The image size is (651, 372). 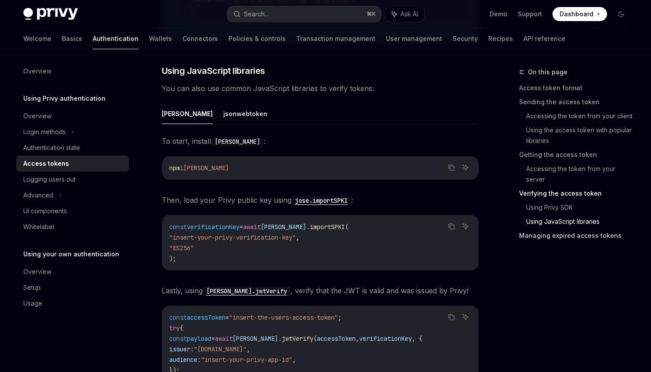 What do you see at coordinates (451, 317) in the screenshot?
I see `button: Copy the contents from the code block` at bounding box center [451, 317].